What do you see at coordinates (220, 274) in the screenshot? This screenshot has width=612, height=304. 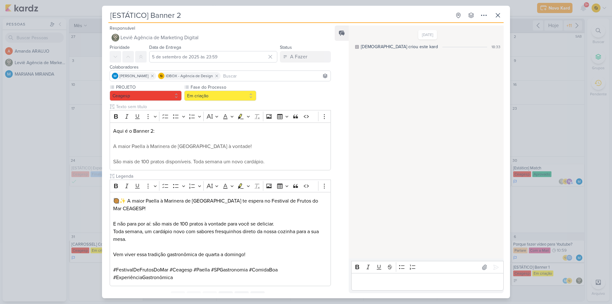 I see `p: #FestivalDeFrutosDoMar #Ceagesp #Paella #SPGastronomia #ComidaBoa #ExperiênciaGastronômica` at bounding box center [220, 274].